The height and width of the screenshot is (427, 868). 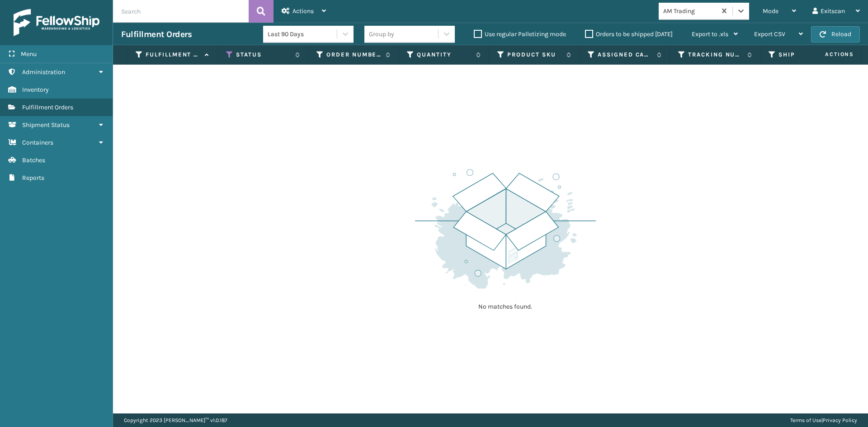 I want to click on label: Tracking Number, so click(x=715, y=55).